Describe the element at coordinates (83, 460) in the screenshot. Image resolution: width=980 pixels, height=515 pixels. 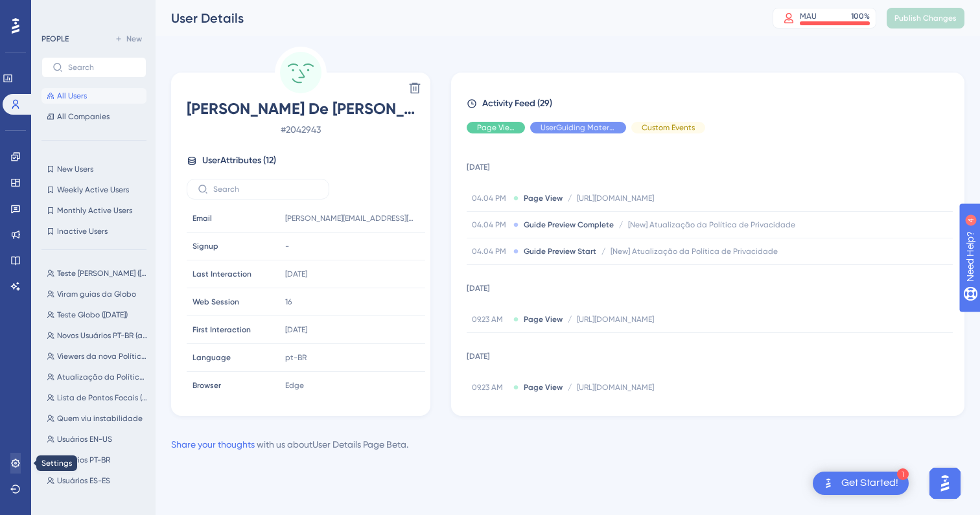
I see `span: Usuários PT-BR` at that location.